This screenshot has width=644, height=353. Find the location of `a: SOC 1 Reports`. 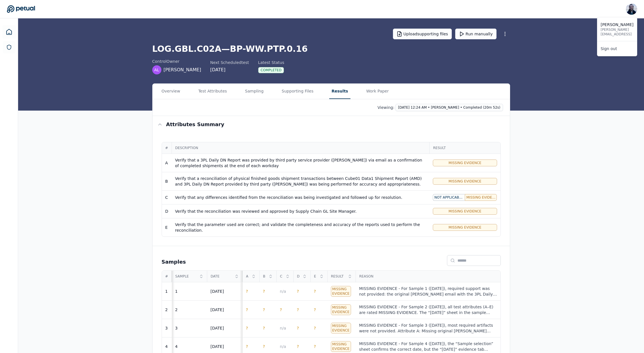

a: SOC 1 Reports is located at coordinates (9, 47).